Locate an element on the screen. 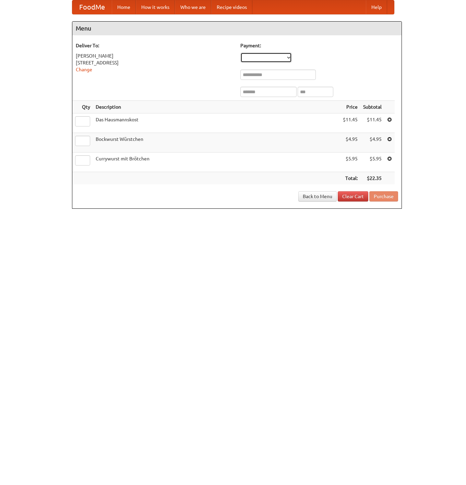 This screenshot has height=485, width=466. th: Price is located at coordinates (350, 107).